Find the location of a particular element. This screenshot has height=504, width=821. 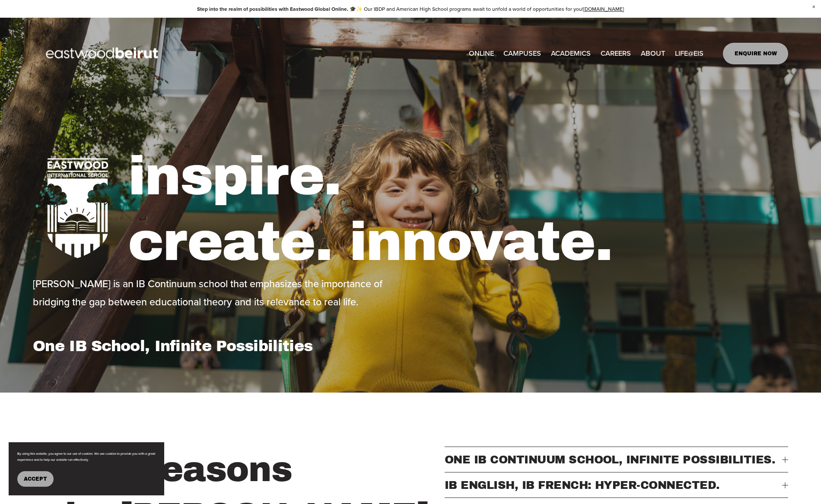

span: ACADEMICS is located at coordinates (571, 53).